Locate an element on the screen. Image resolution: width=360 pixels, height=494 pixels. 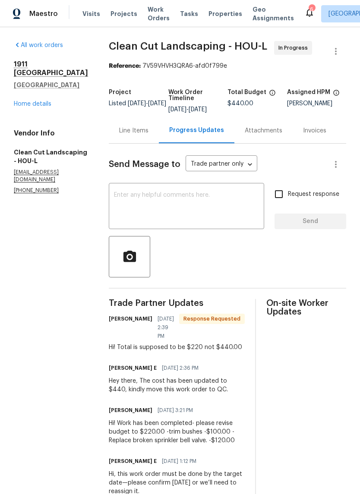
div: Attachments is located at coordinates (263, 131).